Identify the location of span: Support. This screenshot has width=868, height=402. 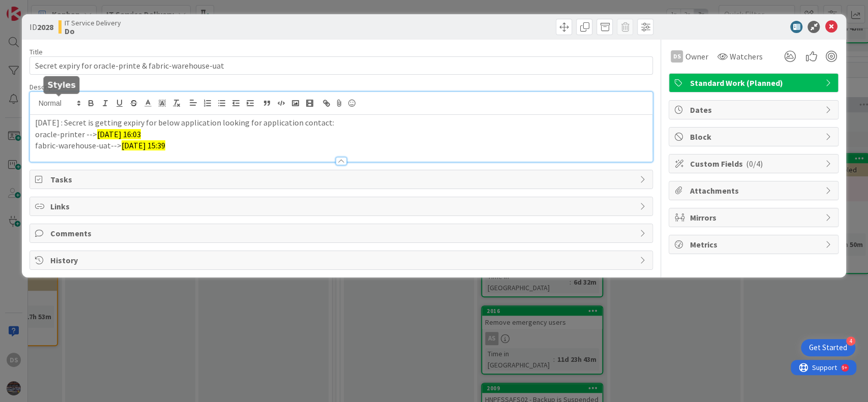
(34, 8).